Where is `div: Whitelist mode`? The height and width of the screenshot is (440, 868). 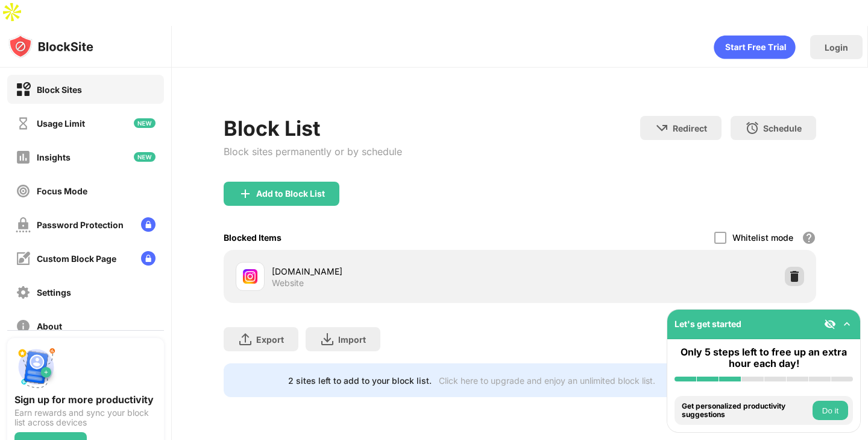 div: Whitelist mode is located at coordinates (763, 237).